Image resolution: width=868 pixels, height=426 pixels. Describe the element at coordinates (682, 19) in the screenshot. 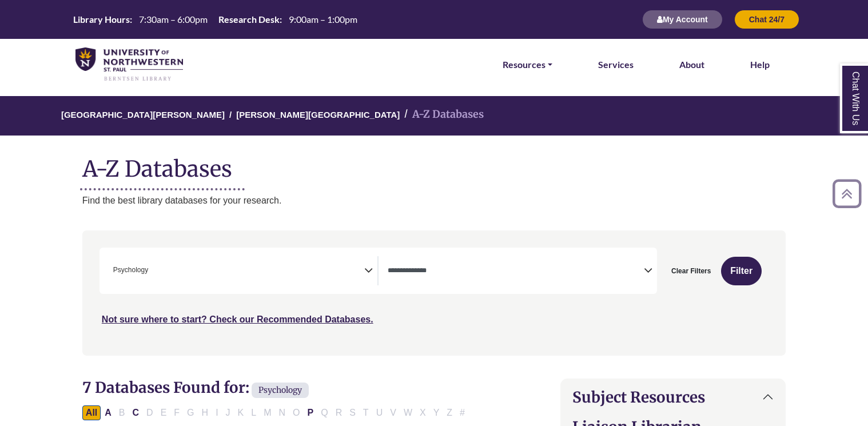

I see `button: My Account` at that location.